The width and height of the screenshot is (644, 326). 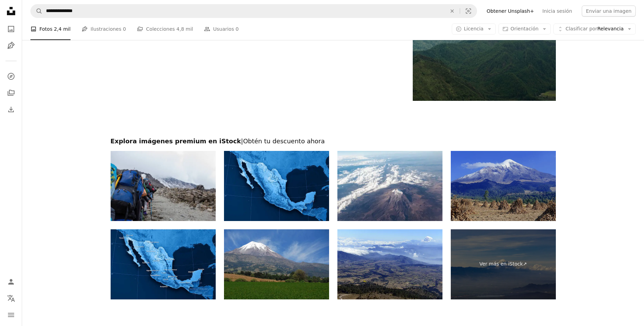 I want to click on a: Fotos, so click(x=11, y=29).